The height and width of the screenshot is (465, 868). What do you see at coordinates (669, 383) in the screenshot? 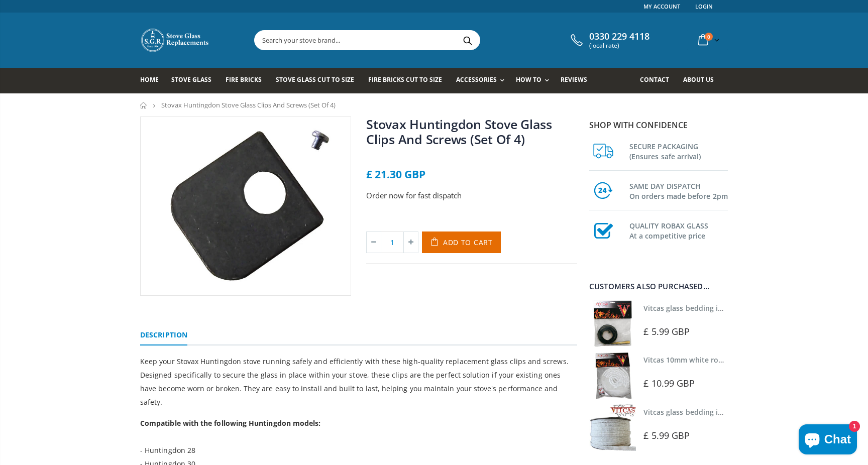
I see `span: £ 10.99 GBP` at bounding box center [669, 383].